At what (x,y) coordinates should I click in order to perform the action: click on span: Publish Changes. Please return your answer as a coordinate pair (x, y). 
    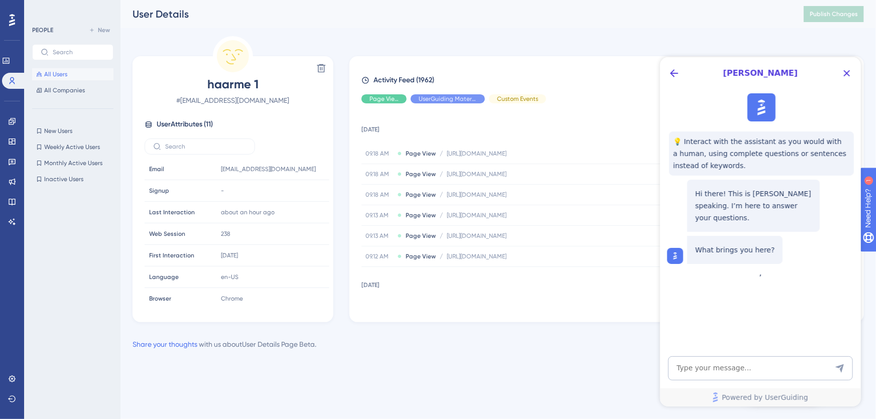
    Looking at the image, I should click on (834, 14).